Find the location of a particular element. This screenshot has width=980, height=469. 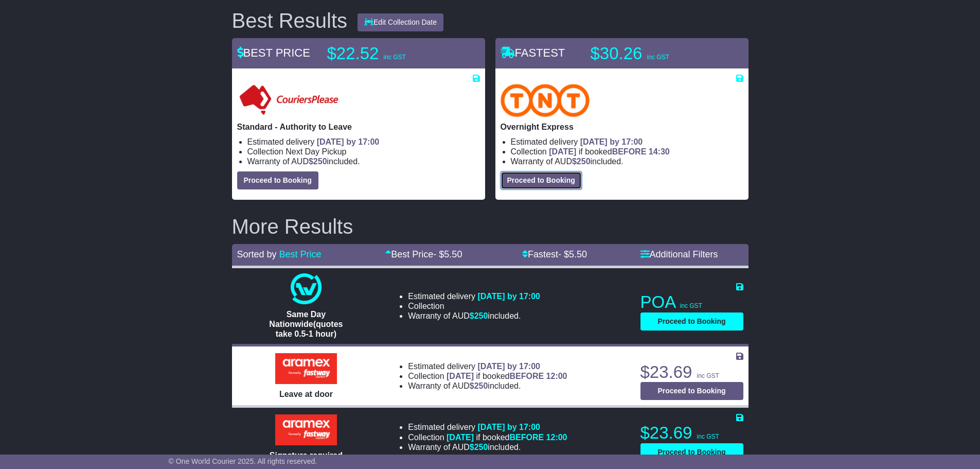

span: Next Day Pickup is located at coordinates (316, 151).